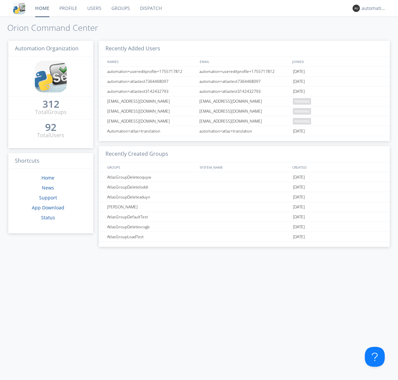 Image resolution: width=398 pixels, height=380 pixels. Describe the element at coordinates (48, 178) in the screenshot. I see `a: Home` at that location.